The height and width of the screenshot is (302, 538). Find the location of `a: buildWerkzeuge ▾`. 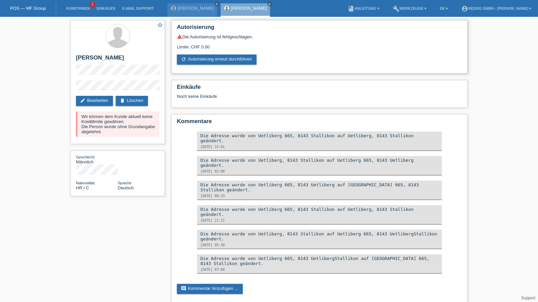

a: buildWerkzeuge ▾ is located at coordinates (409, 8).